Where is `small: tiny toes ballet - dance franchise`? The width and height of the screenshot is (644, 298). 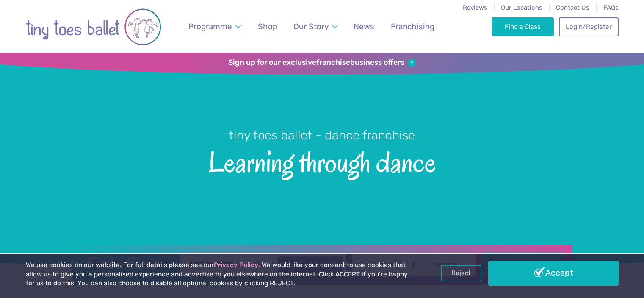
small: tiny toes ballet - dance franchise is located at coordinates (322, 135).